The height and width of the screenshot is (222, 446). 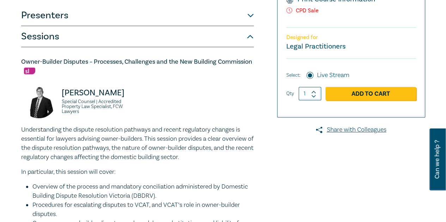 What do you see at coordinates (30, 71) in the screenshot?
I see `img: Substantive Law` at bounding box center [30, 71].